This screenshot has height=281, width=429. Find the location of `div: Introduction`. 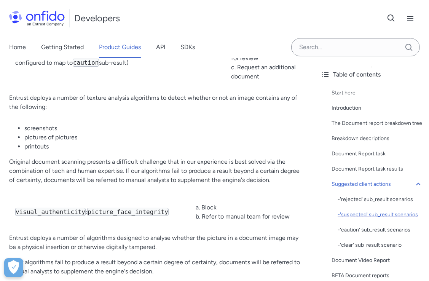

div: Introduction is located at coordinates (377, 108).